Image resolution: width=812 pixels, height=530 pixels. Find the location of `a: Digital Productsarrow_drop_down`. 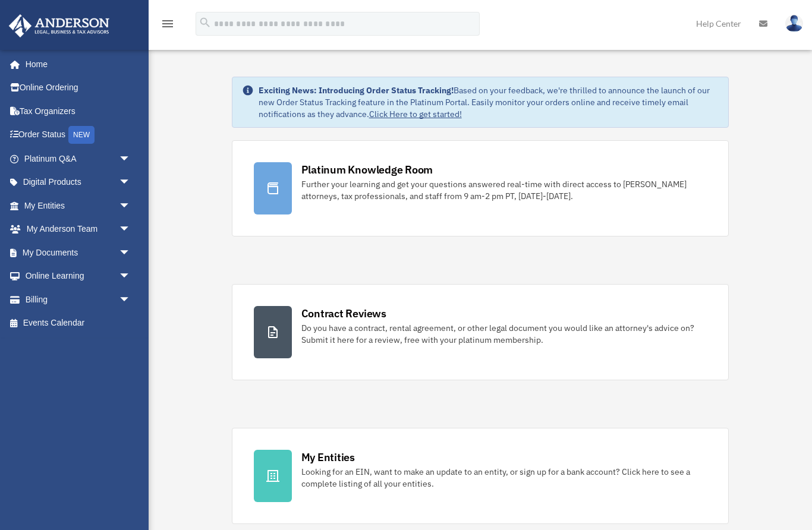

a: Digital Productsarrow_drop_down is located at coordinates (78, 182).